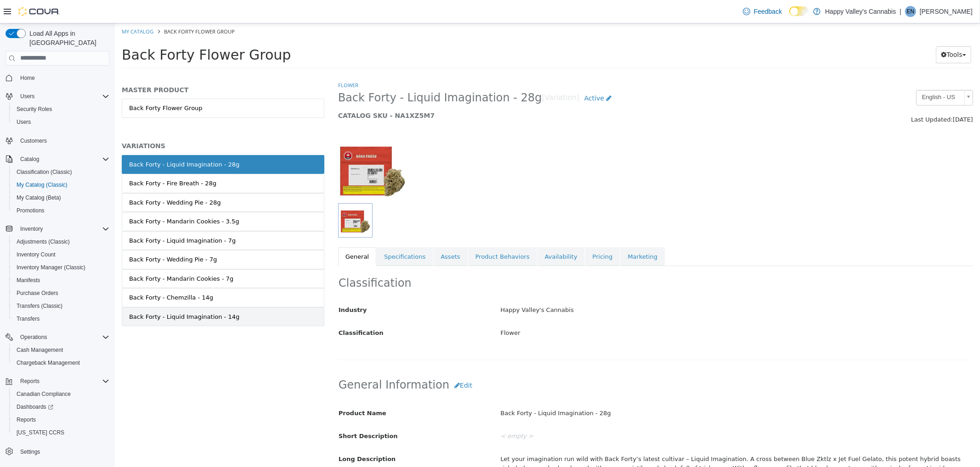 Image resolution: width=980 pixels, height=467 pixels. Describe the element at coordinates (911, 12) in the screenshot. I see `span: EN` at that location.